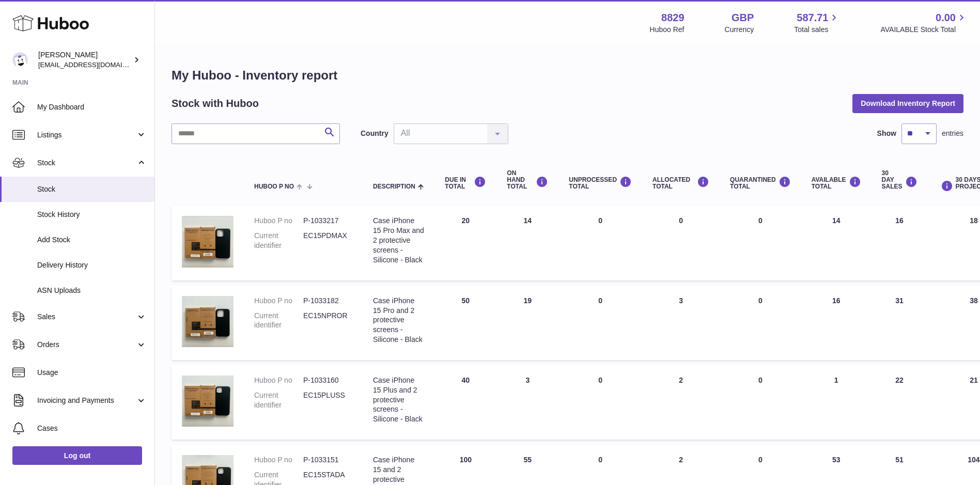 The height and width of the screenshot is (485, 980). I want to click on span: Total sales, so click(817, 29).